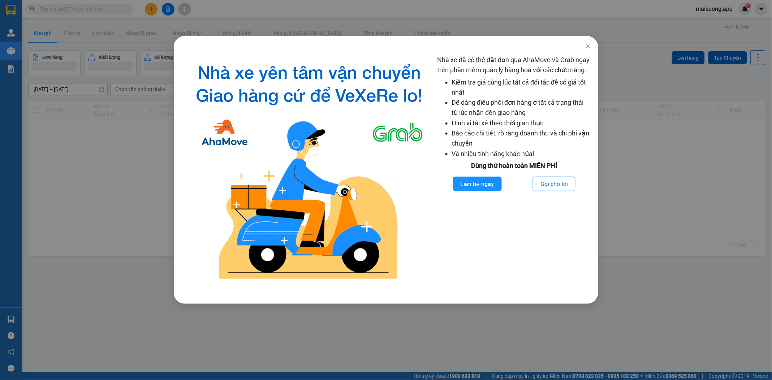  I want to click on li: Báo cáo chi tiết, rõ ràng doanh thu và chi phí vận chuyển, so click(521, 138).